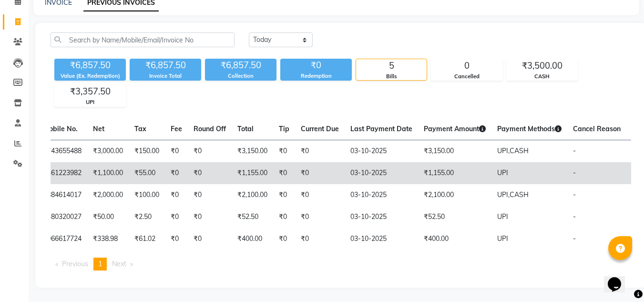 The image size is (644, 302). I want to click on span: Next, so click(119, 264).